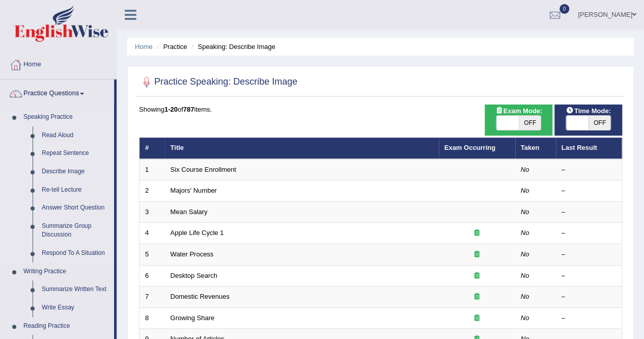 The height and width of the screenshot is (339, 644). I want to click on a: Practice Questions, so click(57, 92).